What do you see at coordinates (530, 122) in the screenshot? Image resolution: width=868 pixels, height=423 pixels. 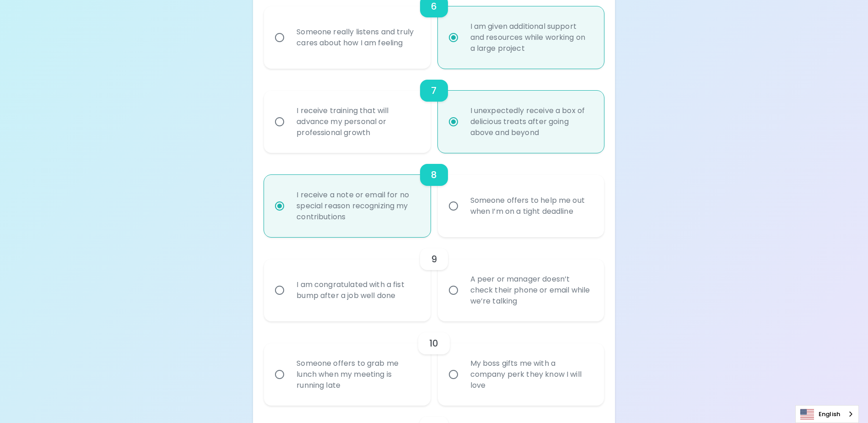 I see `div: I unexpectedly receive a box of delicious treats after going above and beyond` at bounding box center [530, 122].